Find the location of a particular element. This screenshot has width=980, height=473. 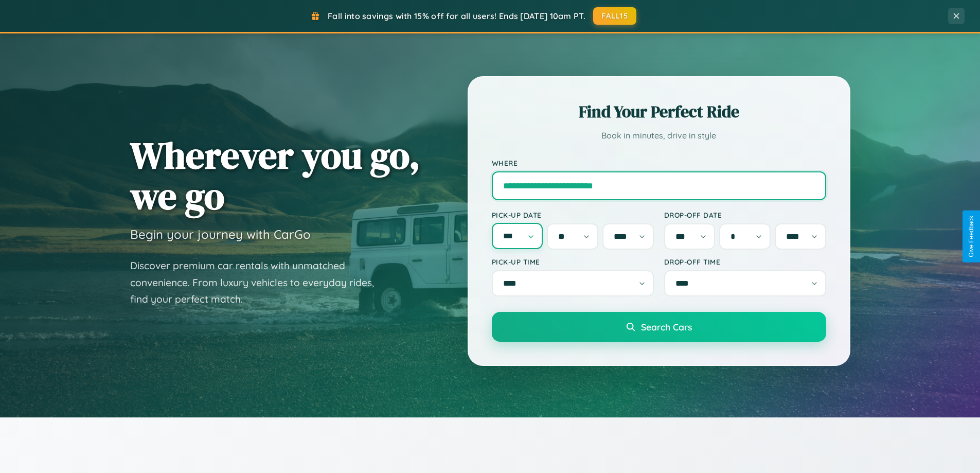

h3: Begin your journey with CarGo is located at coordinates (220, 235).